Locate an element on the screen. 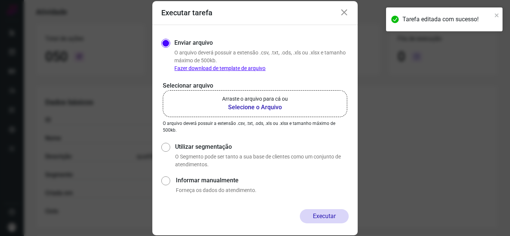 The image size is (510, 236). button: Executar is located at coordinates (324, 217).